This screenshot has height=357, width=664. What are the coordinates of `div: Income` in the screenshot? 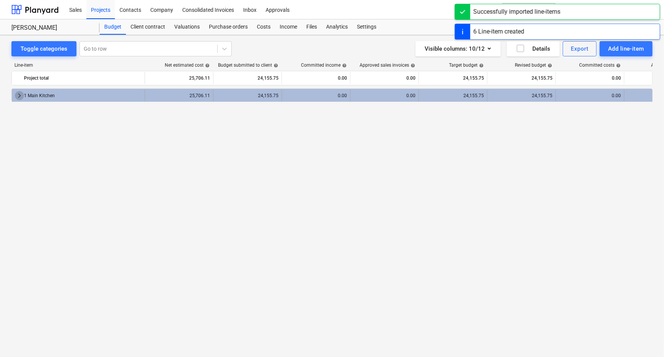 It's located at (289, 27).